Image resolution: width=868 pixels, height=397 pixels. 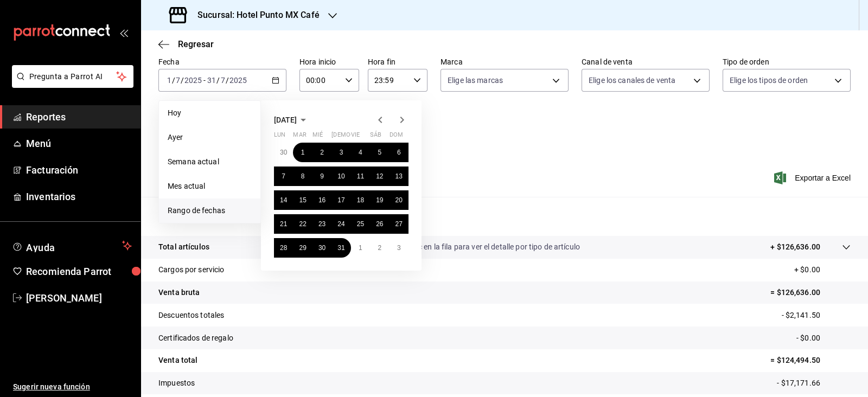 I want to click on button: 12 de julio de 2025, so click(x=379, y=176).